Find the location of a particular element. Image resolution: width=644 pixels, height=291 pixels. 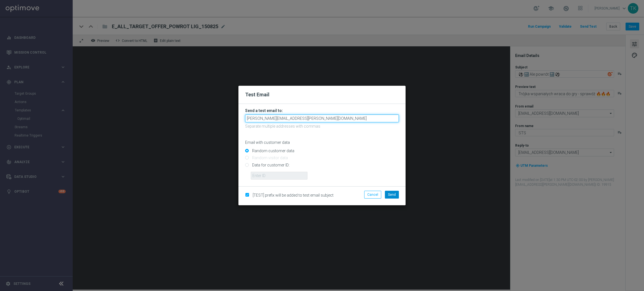

h3: Send a test email to: is located at coordinates (322, 111).